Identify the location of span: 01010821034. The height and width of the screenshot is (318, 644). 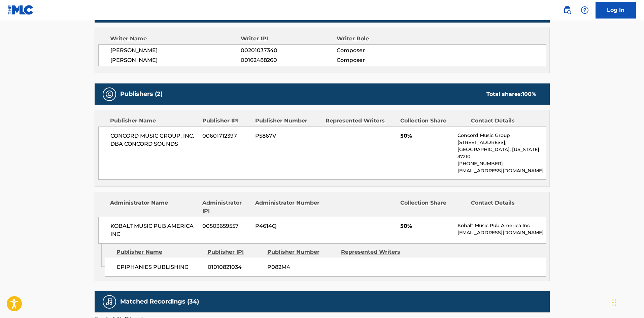
(235, 268).